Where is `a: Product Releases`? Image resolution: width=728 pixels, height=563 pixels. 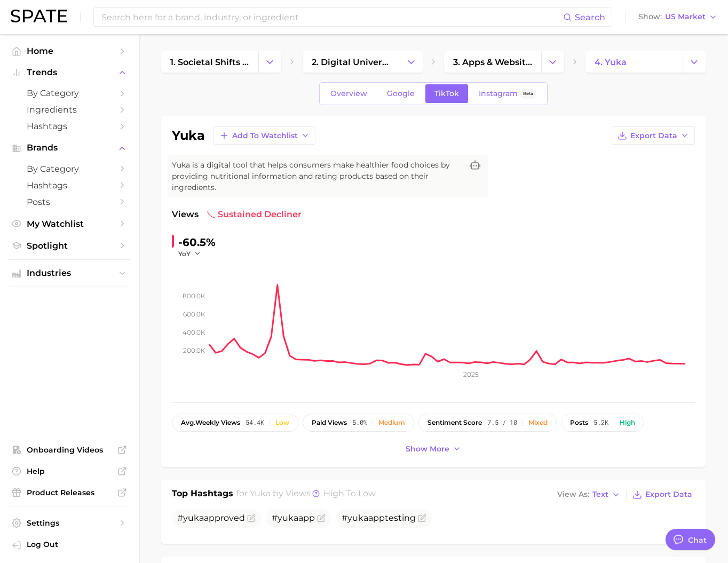 a: Product Releases is located at coordinates (70, 492).